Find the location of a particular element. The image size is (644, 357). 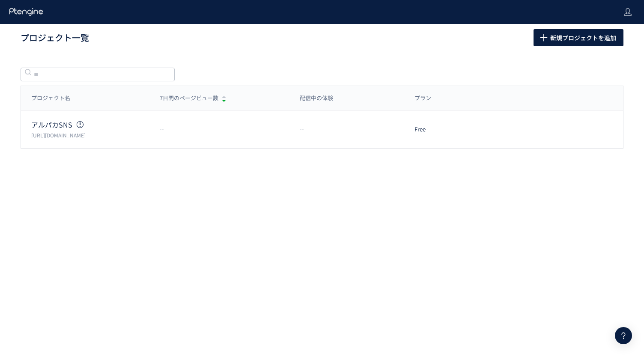

span: プラン is located at coordinates (423, 98).